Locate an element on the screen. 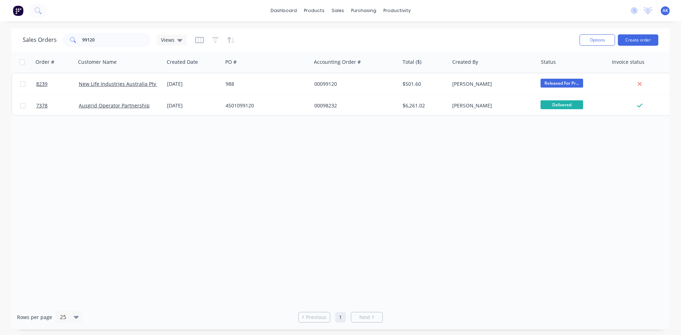 The height and width of the screenshot is (335, 681). a: dashboard is located at coordinates (284, 11).